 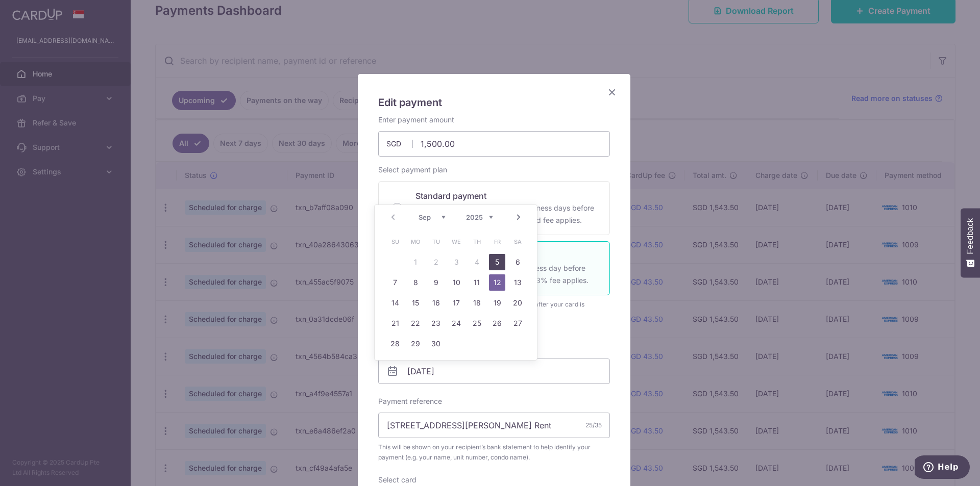 I want to click on label: Enter payment amount, so click(x=416, y=120).